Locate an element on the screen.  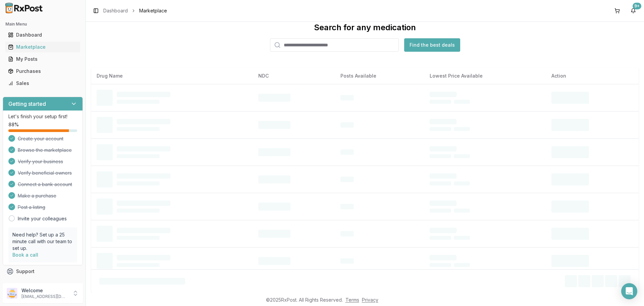
th: Lowest Price Available is located at coordinates (485, 76).